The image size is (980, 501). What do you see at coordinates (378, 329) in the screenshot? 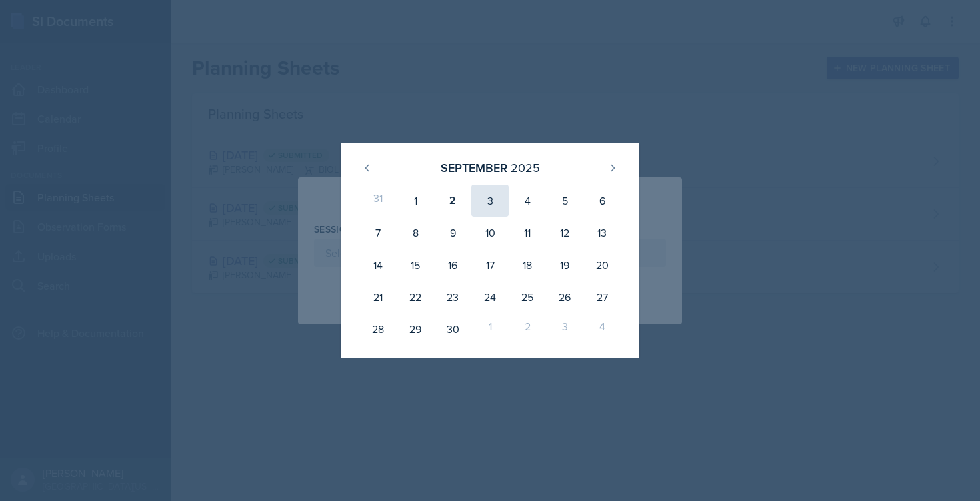
I see `div: 28` at bounding box center [378, 329].